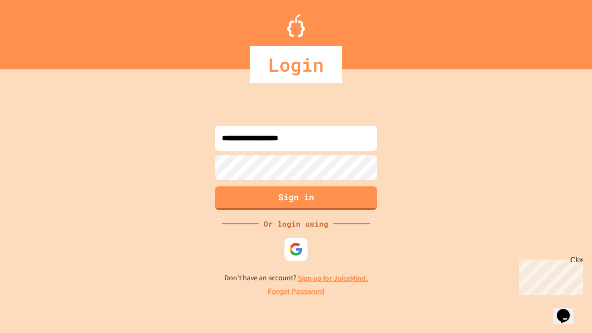 The height and width of the screenshot is (333, 592). I want to click on a: Sign up for JuiceMind., so click(333, 278).